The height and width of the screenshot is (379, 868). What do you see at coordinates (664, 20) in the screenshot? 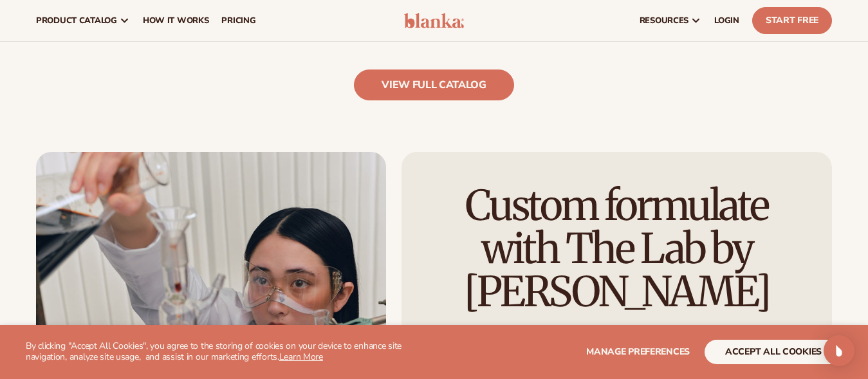
I see `span: resources` at bounding box center [664, 20].